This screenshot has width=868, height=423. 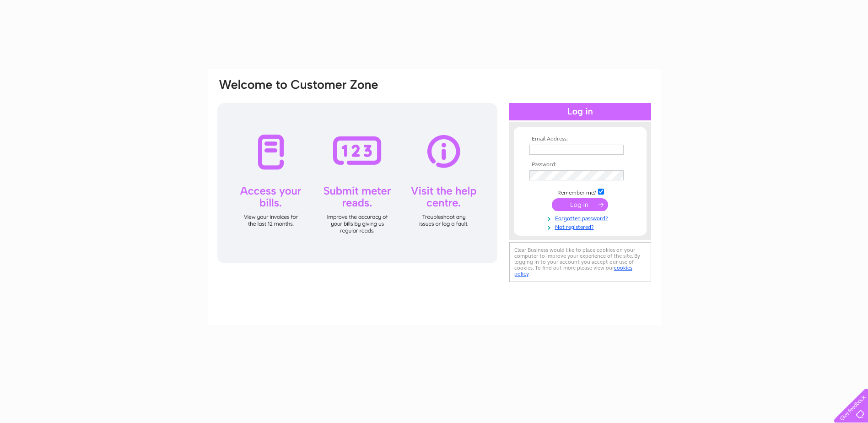 What do you see at coordinates (580, 262) in the screenshot?
I see `div: Clear Business would like to place cookies on your computer to improve your experience of the sit...` at bounding box center [580, 262].